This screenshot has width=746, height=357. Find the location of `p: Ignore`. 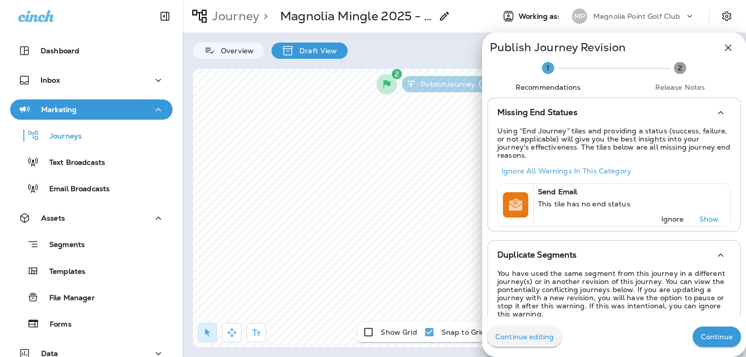

p: Ignore is located at coordinates (672, 219).